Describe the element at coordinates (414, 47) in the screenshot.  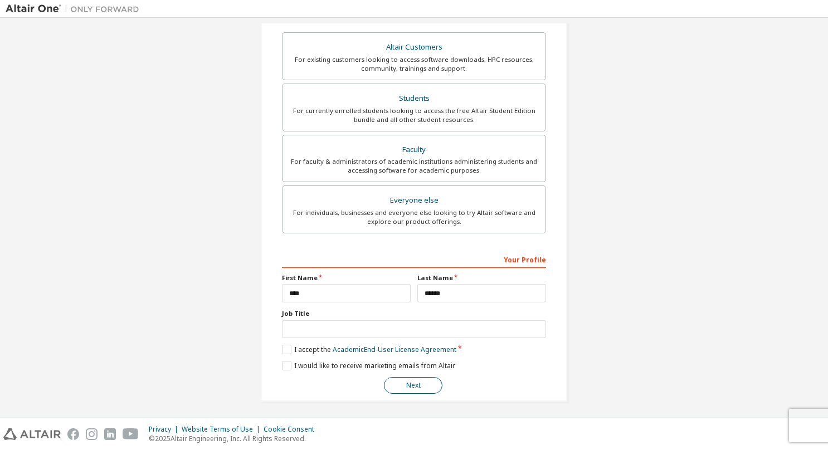
I see `div: Altair Customers` at that location.